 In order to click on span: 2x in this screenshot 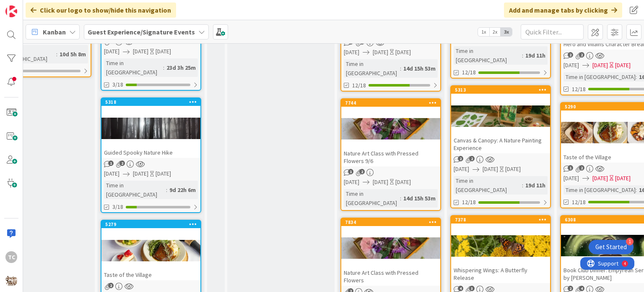, I will do `click(495, 32)`.